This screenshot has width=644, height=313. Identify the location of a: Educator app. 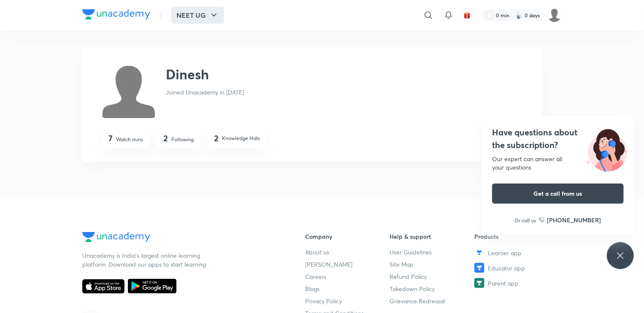
(516, 268).